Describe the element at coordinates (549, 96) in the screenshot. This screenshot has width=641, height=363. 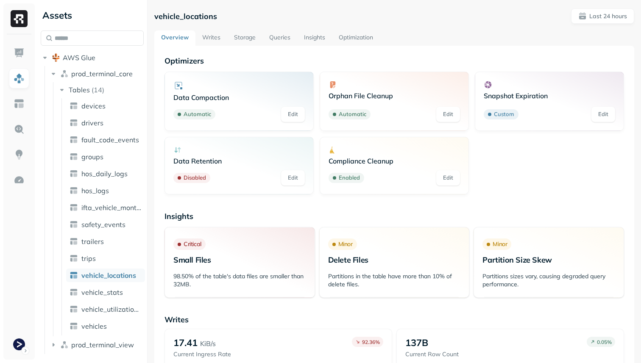
I see `p: Snapshot Expiration` at that location.